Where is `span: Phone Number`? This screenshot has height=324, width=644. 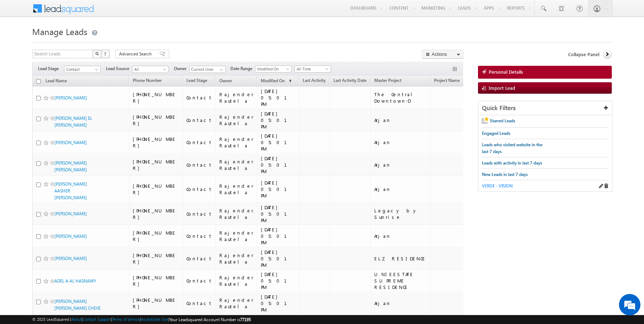 span: Phone Number is located at coordinates (147, 80).